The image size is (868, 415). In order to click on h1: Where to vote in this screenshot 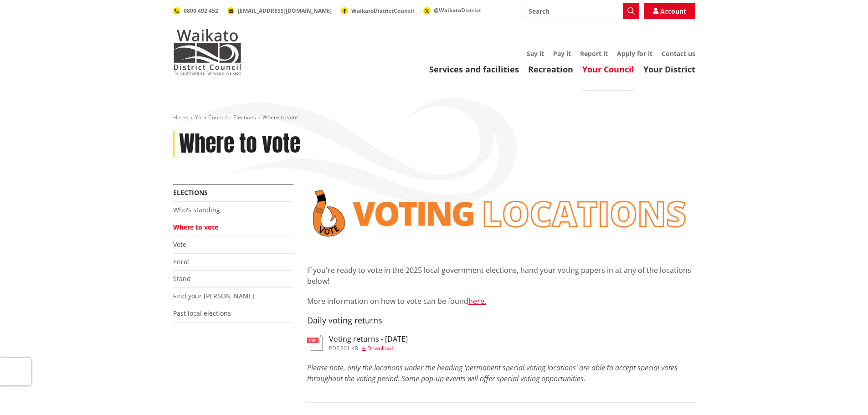, I will do `click(240, 144)`.